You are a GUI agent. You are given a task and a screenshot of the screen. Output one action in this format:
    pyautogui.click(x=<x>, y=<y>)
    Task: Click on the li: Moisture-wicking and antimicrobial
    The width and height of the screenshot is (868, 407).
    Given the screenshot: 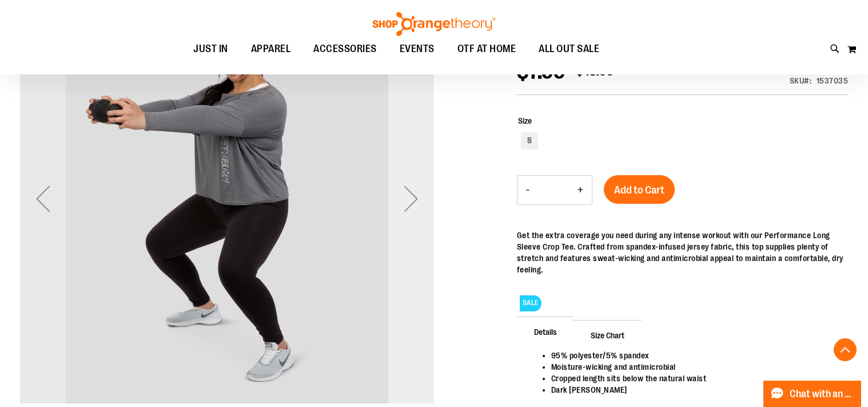 What is the action you would take?
    pyautogui.click(x=693, y=367)
    